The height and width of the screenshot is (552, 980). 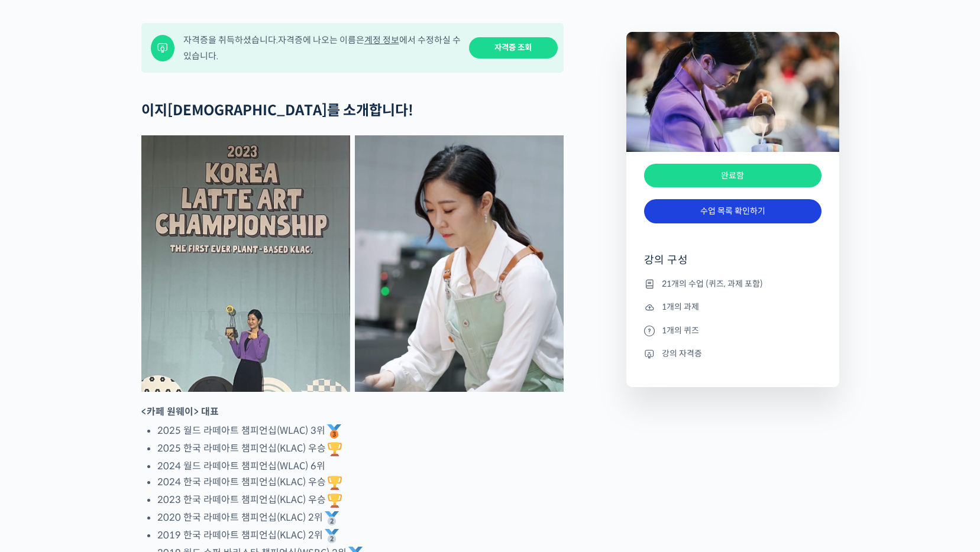 What do you see at coordinates (190, 397) in the screenshot?
I see `span: 설정` at bounding box center [190, 397].